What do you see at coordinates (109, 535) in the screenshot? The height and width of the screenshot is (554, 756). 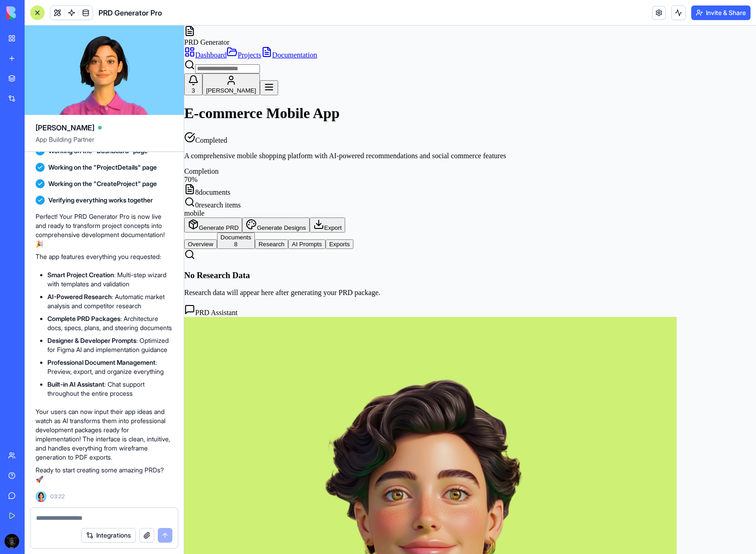 I see `button: Integrations` at bounding box center [109, 535].